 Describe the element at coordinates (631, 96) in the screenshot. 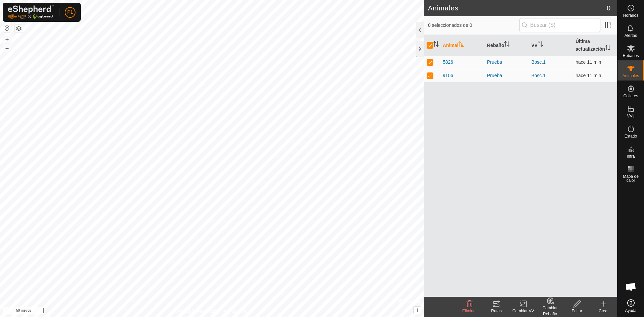

I see `font: Collares` at that location.